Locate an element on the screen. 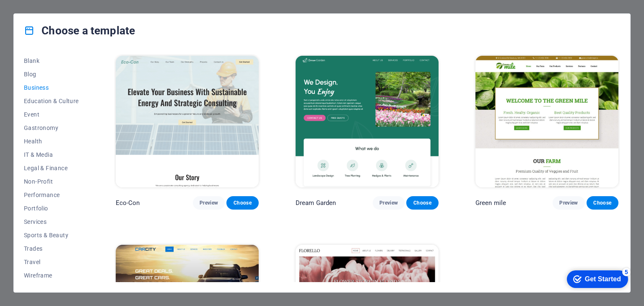 This screenshot has height=306, width=644. button: Performance is located at coordinates (51, 195).